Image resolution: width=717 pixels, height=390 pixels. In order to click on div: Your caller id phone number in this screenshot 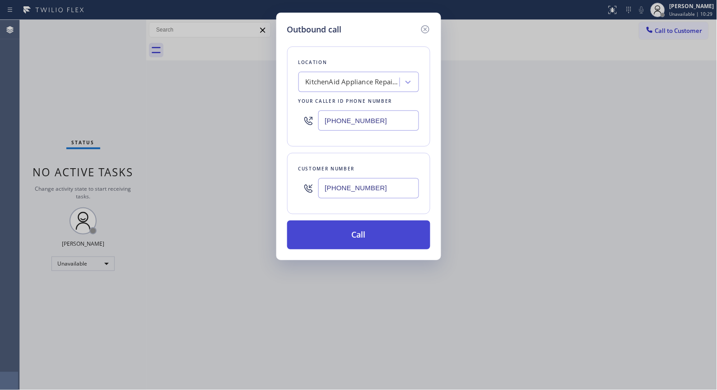, I will do `click(358, 101)`.